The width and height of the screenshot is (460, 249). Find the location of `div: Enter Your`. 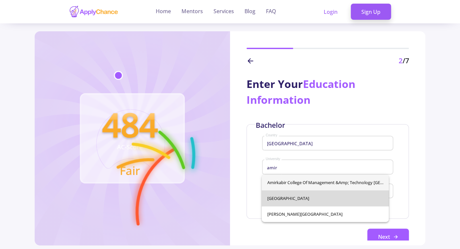

div: Enter Your is located at coordinates (328, 92).